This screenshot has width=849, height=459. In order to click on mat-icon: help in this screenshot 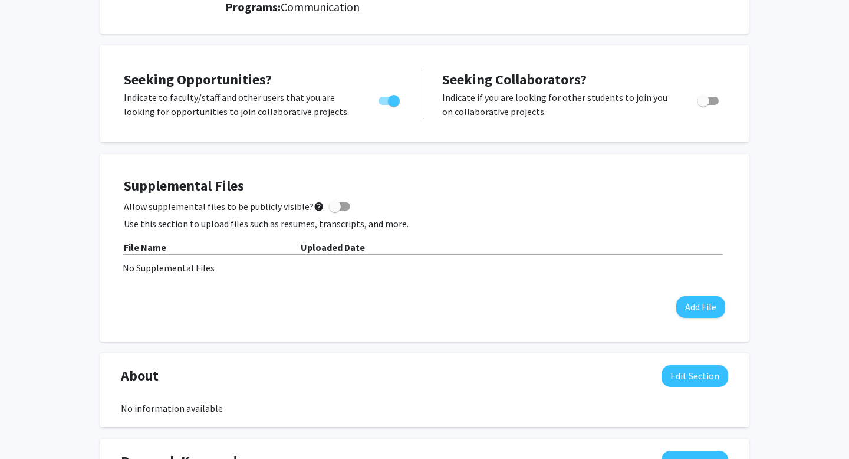, I will do `click(319, 206)`.